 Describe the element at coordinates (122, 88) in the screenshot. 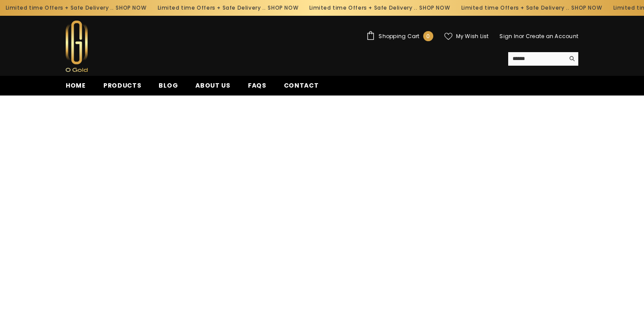

I see `a: Products` at that location.